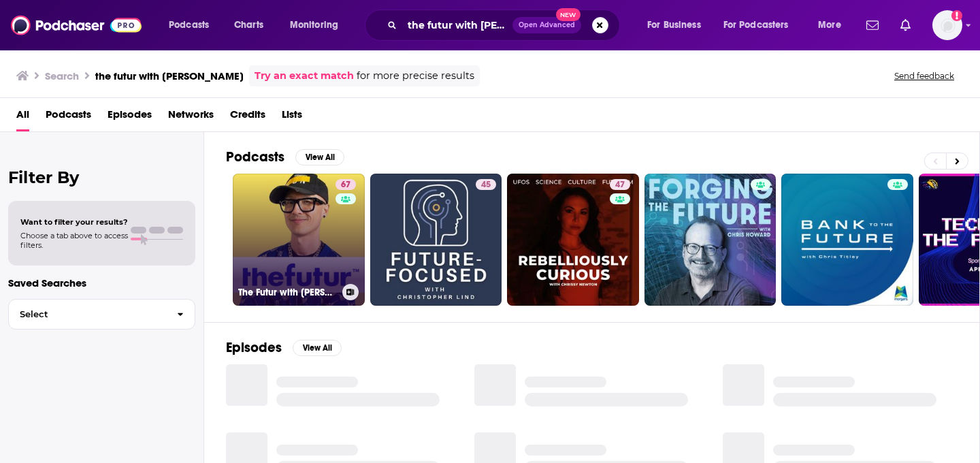  I want to click on span: 67, so click(346, 185).